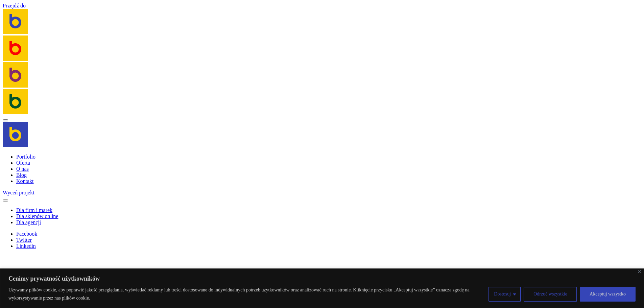  What do you see at coordinates (322, 62) in the screenshot?
I see `a: Brandoo Group Brandoo Group Brandoo Group Brandoo Group` at bounding box center [322, 62].